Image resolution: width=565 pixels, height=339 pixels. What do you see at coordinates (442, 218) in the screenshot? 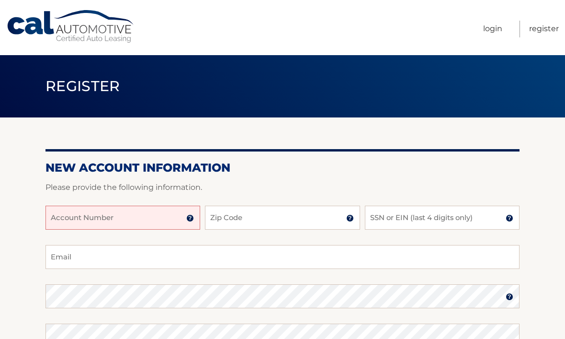
I see `input: SSN or EIN (last 4 digits only)` at bounding box center [442, 218].